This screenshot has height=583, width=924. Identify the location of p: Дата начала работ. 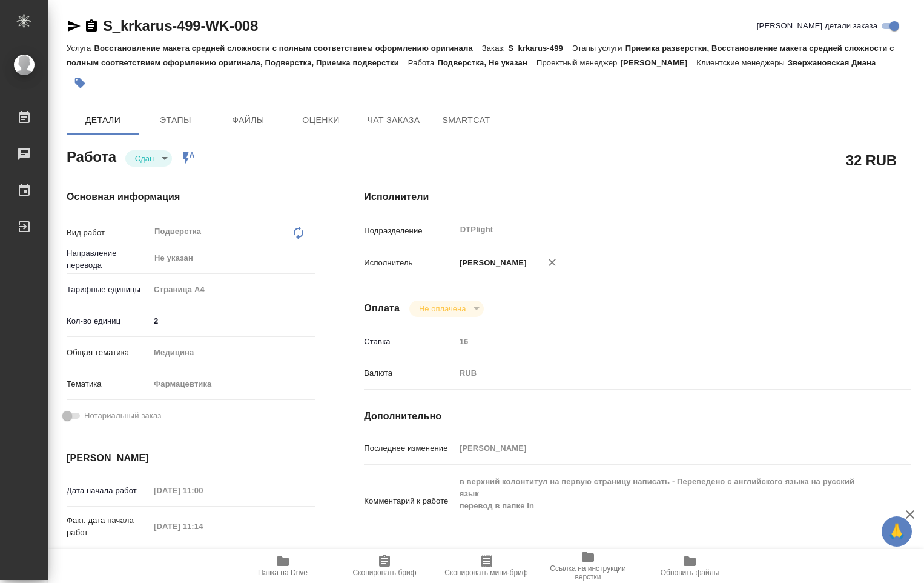
(107, 491).